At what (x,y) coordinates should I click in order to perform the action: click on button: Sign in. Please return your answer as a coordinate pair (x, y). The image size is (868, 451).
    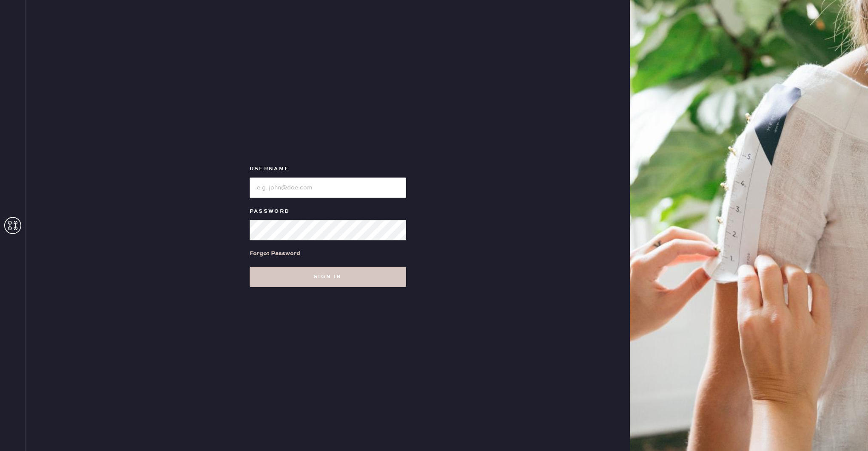
    Looking at the image, I should click on (328, 277).